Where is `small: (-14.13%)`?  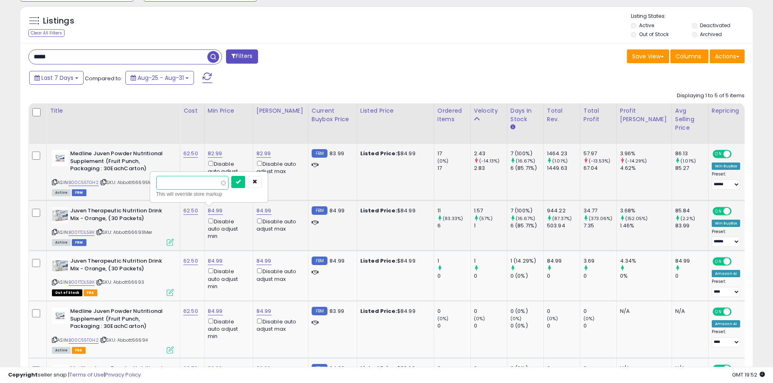
small: (-14.13%) is located at coordinates (489, 161).